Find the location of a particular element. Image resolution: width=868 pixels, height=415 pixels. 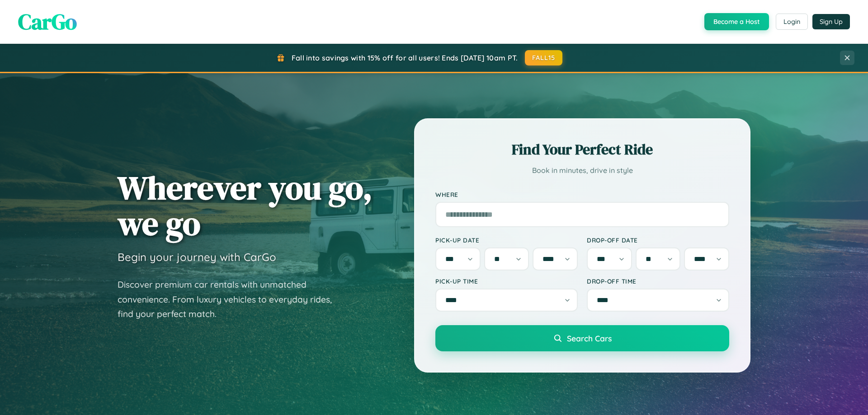

h3: Begin your journey with CarGo is located at coordinates (196, 257).